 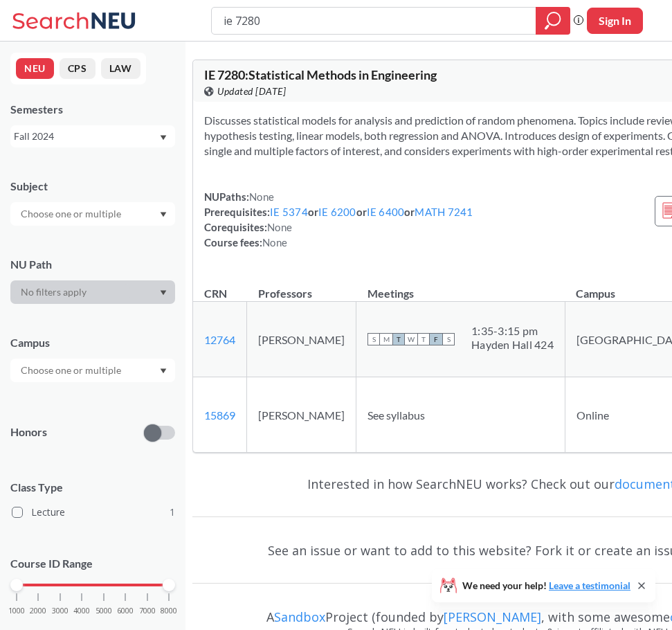 What do you see at coordinates (93, 110) in the screenshot?
I see `div: Semesters` at bounding box center [93, 110].